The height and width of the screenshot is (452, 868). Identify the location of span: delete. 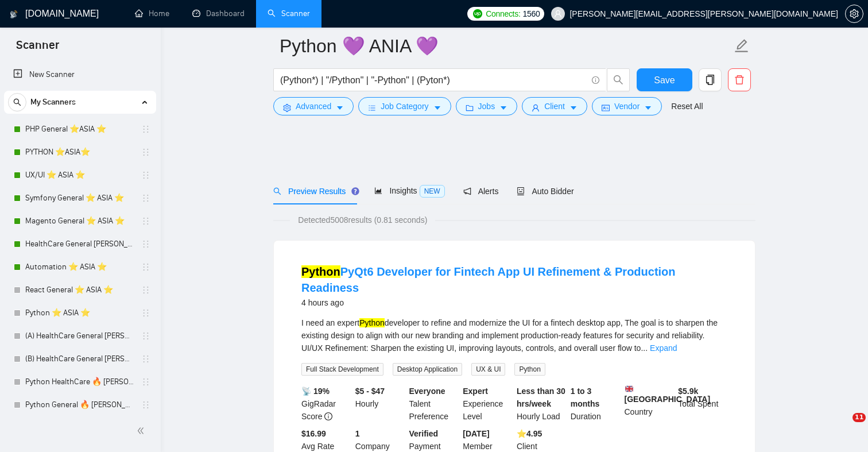
(740, 80).